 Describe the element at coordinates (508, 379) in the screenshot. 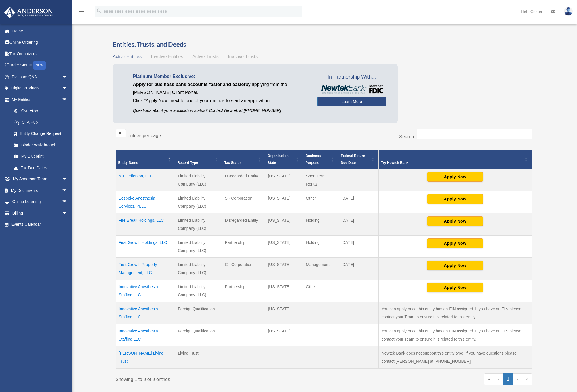

I see `a: 1` at that location.